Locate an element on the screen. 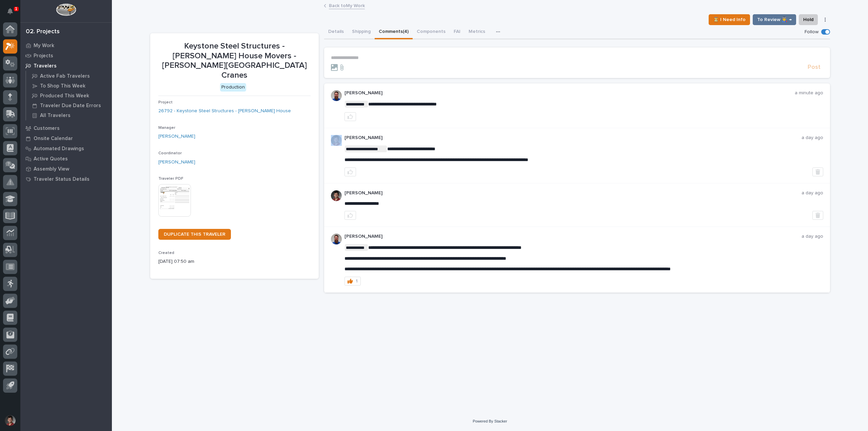 This screenshot has height=431, width=868. a: Projects is located at coordinates (66, 55).